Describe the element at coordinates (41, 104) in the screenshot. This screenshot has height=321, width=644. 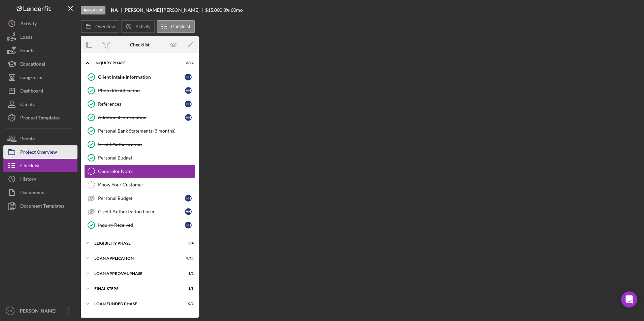
I see `a: Clients` at that location.